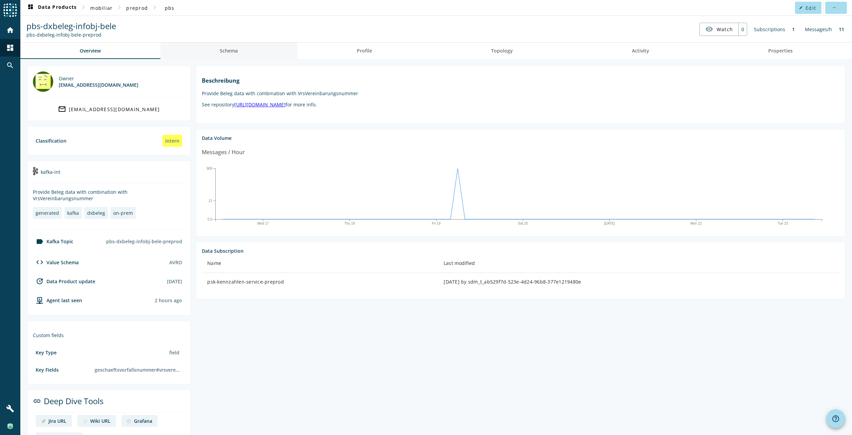  I want to click on mat-icon: update, so click(40, 281).